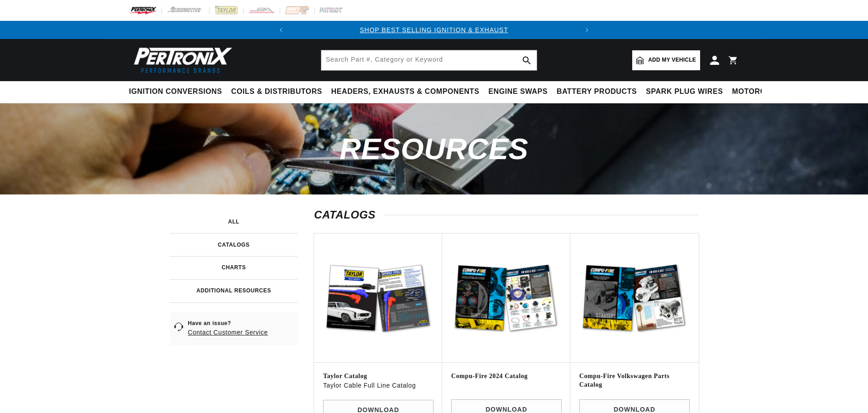 The image size is (868, 413). I want to click on span: Headers, Exhausts & Components, so click(405, 92).